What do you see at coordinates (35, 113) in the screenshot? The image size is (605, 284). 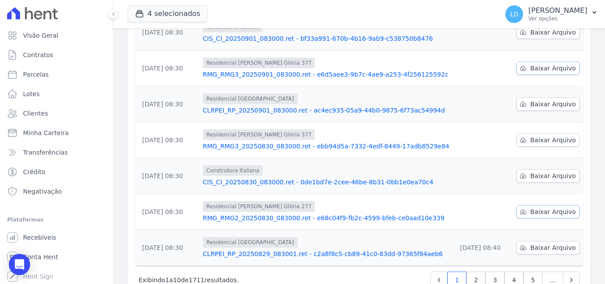 I see `span: Clientes` at bounding box center [35, 113].